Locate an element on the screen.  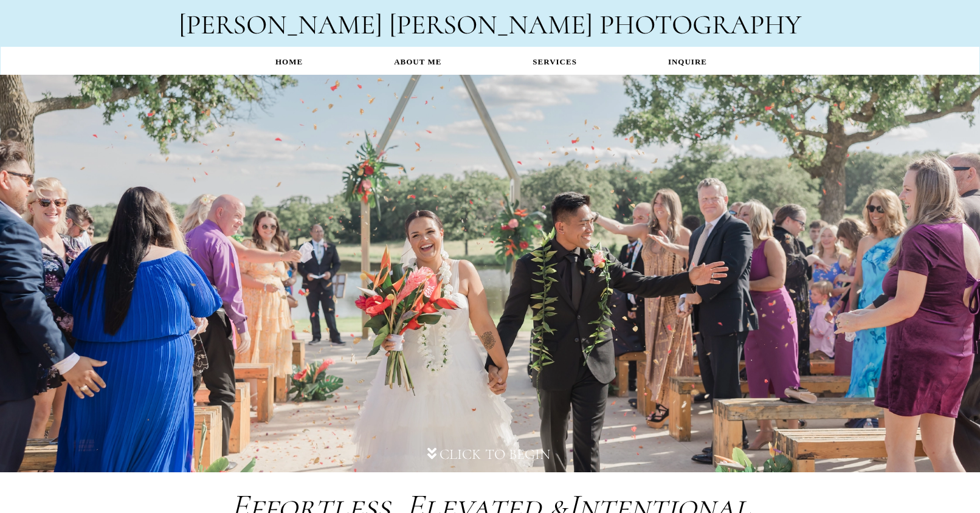
a: INQUIRE is located at coordinates (687, 61).